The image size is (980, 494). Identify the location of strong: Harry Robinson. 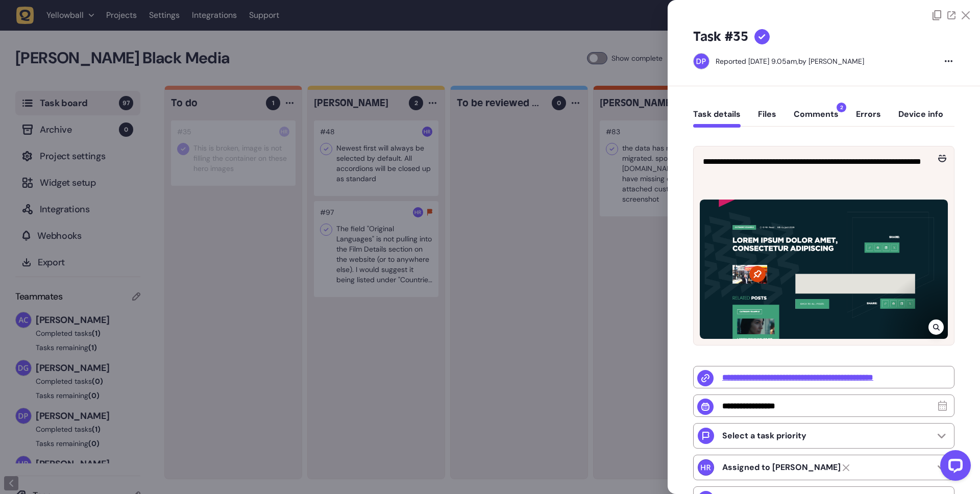
(781, 468).